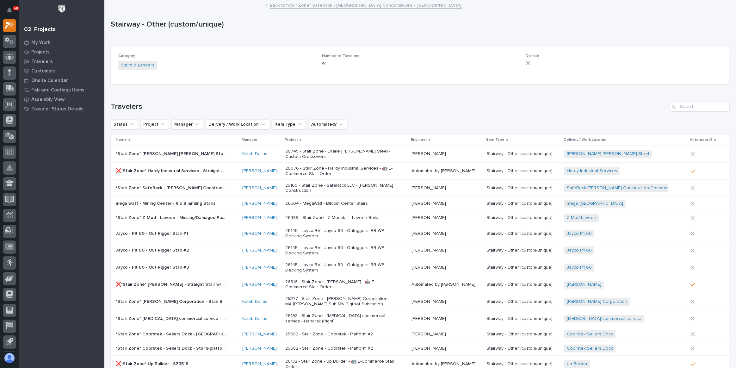 This screenshot has height=368, width=736. Describe the element at coordinates (420, 348) in the screenshot. I see `tr: *Stair Zone* Coorstek - Sellers Dock - Stairs-platform #2*Stair Zone* Coorstek - Sellers Dock - S...` at that location.